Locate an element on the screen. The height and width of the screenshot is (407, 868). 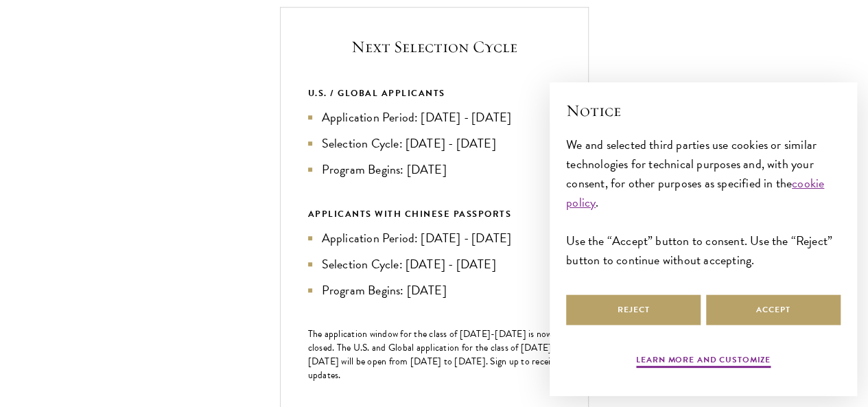
div: We and selected third parties use cookies or similar technologies for technical purposes and, wit... is located at coordinates (703, 203).